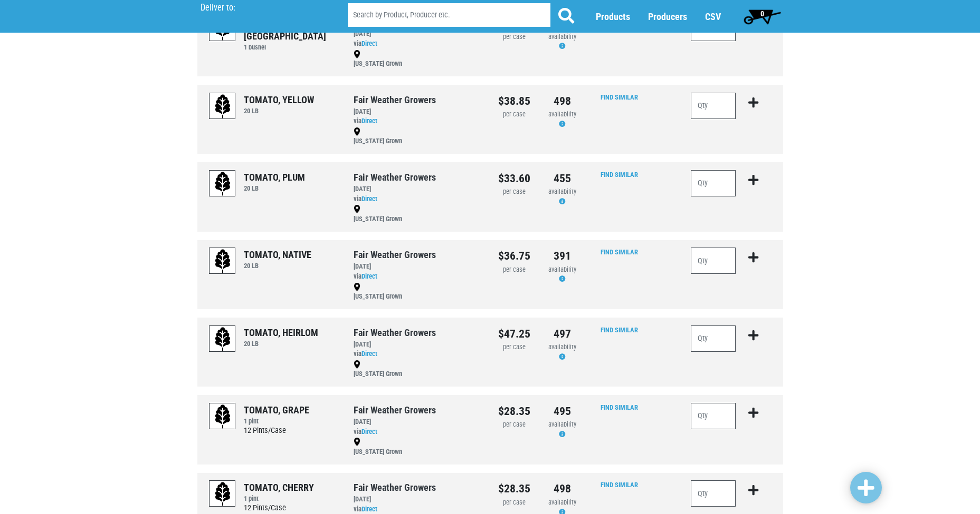 This screenshot has height=514, width=980. What do you see at coordinates (762, 14) in the screenshot?
I see `span: 0` at bounding box center [762, 14].